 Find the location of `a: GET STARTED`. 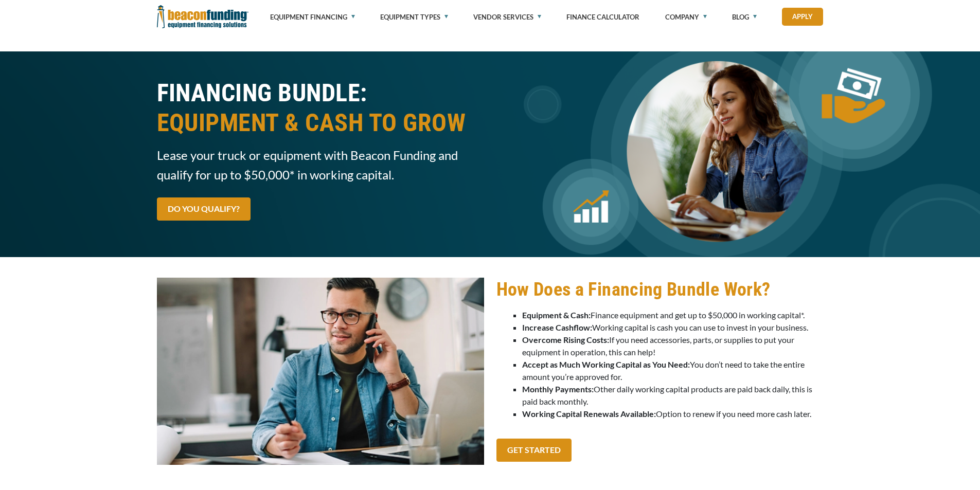

a: GET STARTED is located at coordinates (534, 450).